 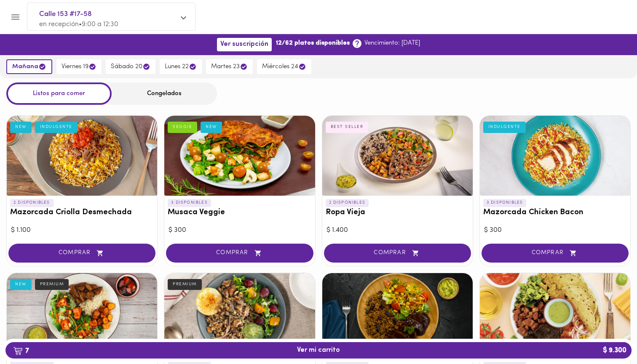 I want to click on span: sábado 20, so click(x=131, y=66).